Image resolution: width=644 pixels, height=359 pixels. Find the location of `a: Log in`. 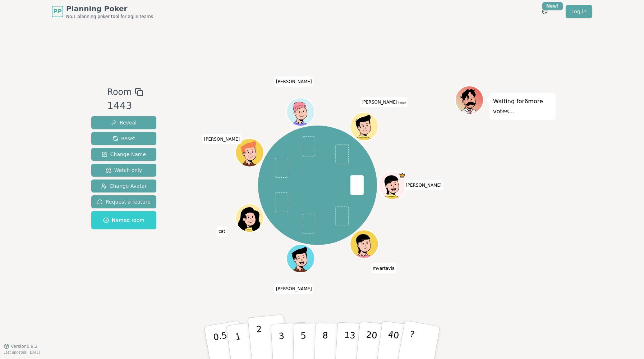

a: Log in is located at coordinates (579, 11).